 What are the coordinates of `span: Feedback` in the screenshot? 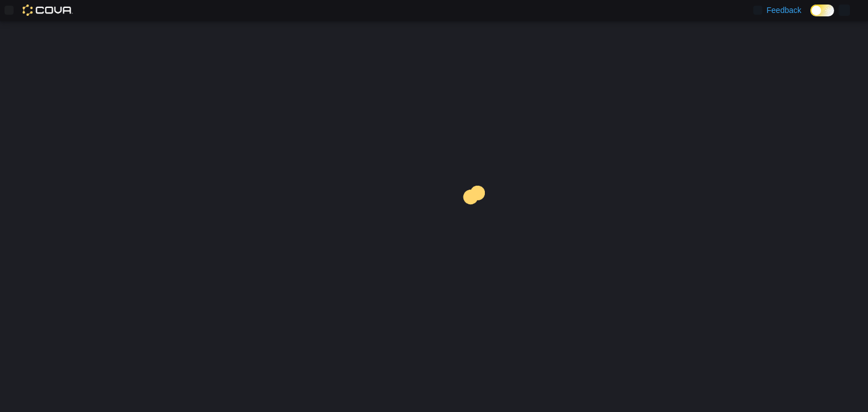 It's located at (783, 10).